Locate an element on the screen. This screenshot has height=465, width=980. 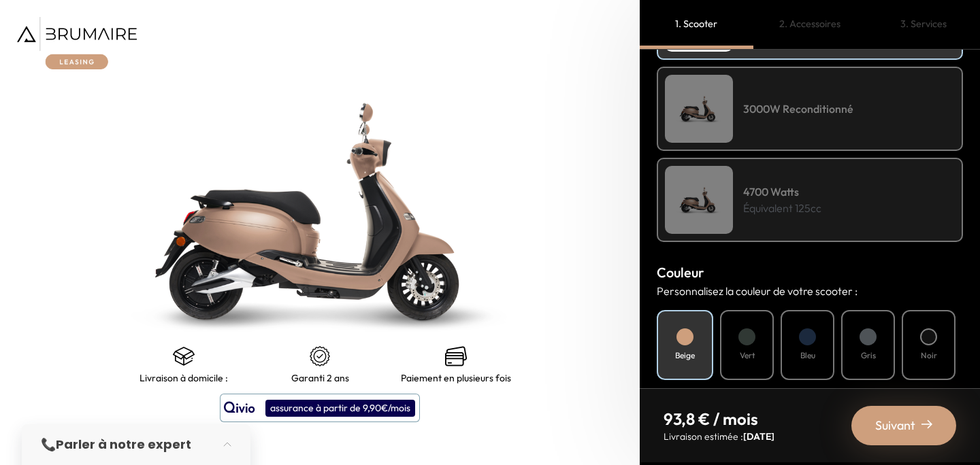
h4: Beige is located at coordinates (685, 356).